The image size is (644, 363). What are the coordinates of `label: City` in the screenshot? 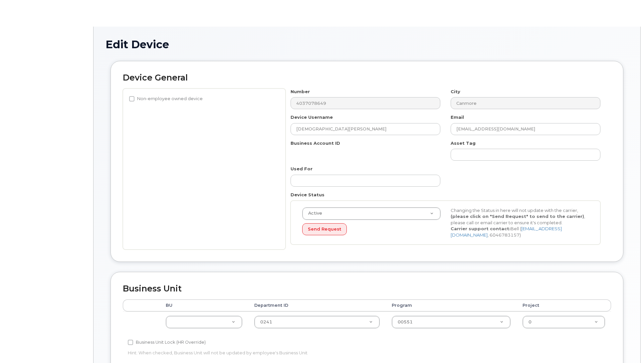 It's located at (455, 92).